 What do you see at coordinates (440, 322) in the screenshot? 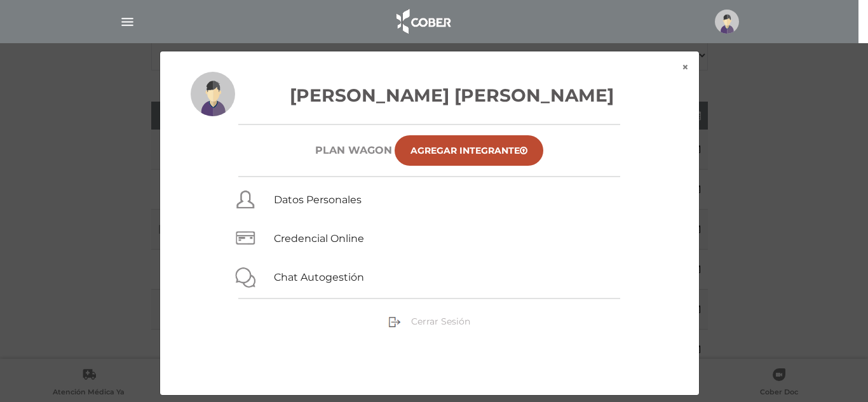
I see `span: Cerrar Sesión` at bounding box center [440, 322].